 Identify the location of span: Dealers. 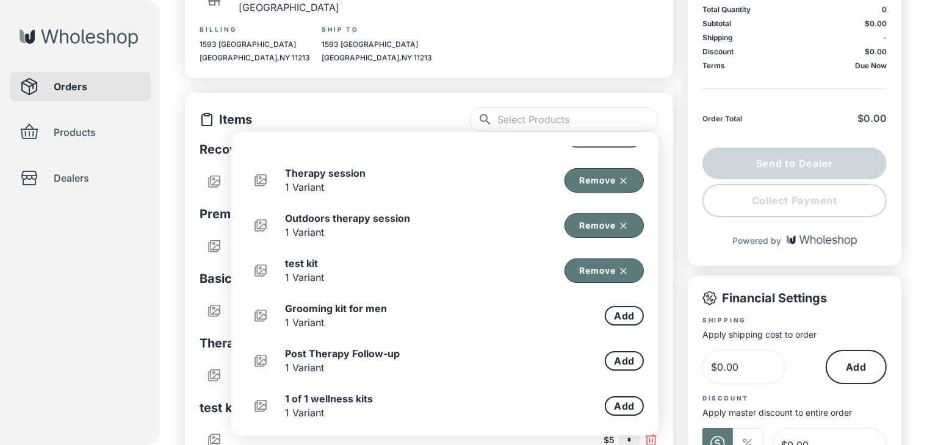
(97, 178).